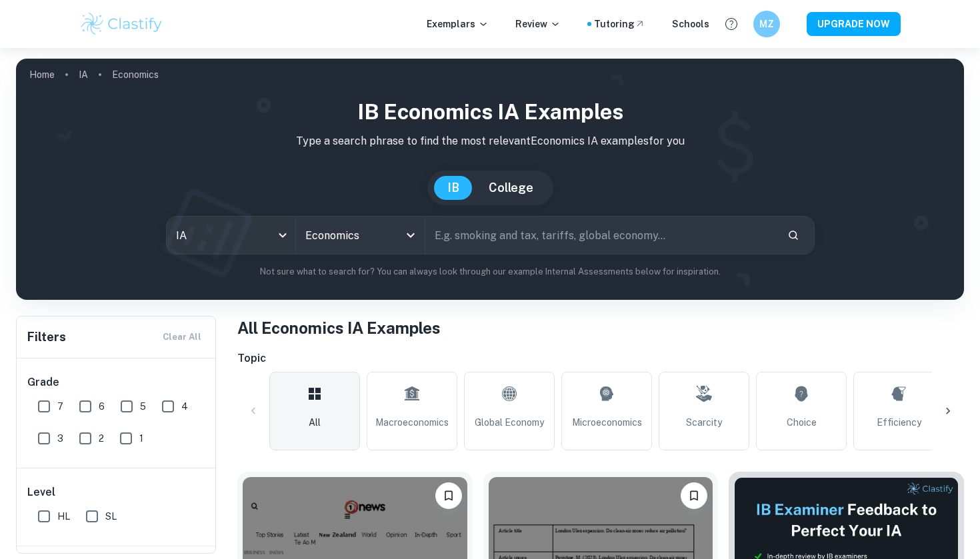 This screenshot has width=980, height=559. I want to click on input: E.g. smoking and tax, tariffs, global economy..., so click(601, 235).